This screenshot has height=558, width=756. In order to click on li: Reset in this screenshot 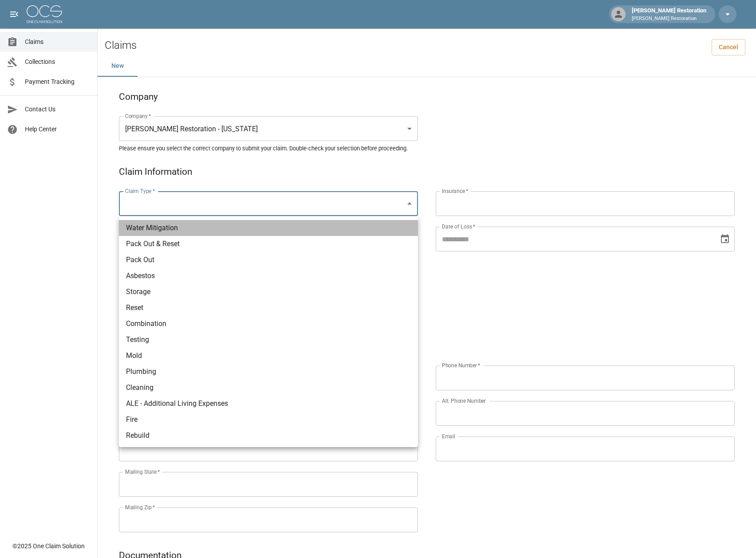, I will do `click(268, 307)`.